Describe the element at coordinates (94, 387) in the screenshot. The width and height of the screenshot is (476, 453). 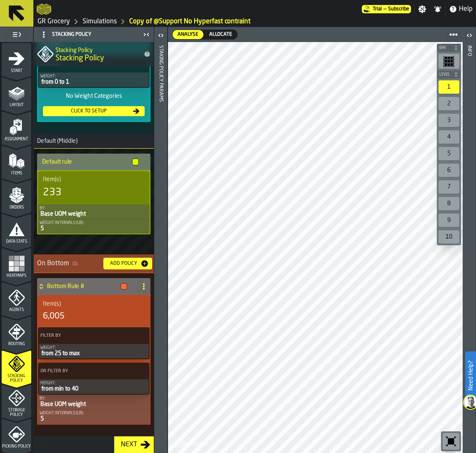
I see `div: PolicyFilterItem-Height` at that location.